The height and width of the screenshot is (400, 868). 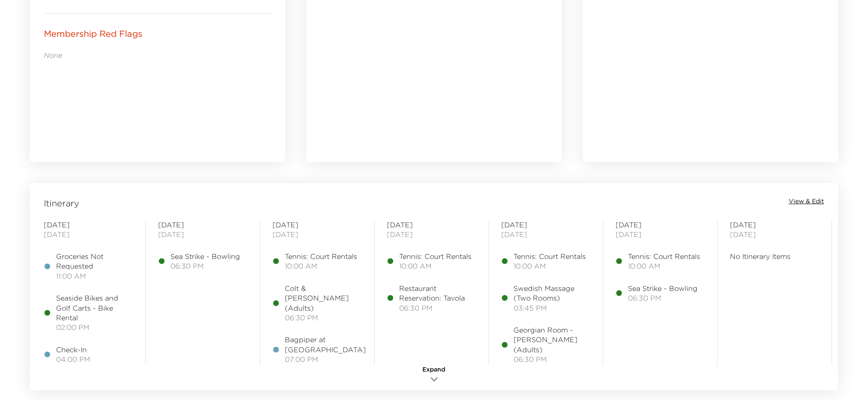 I want to click on span: View & Edit, so click(x=806, y=201).